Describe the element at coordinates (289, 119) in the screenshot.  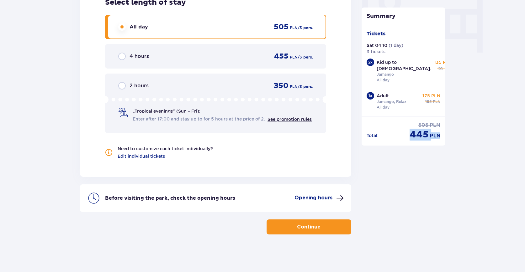
I see `a: See promotion rules` at that location.